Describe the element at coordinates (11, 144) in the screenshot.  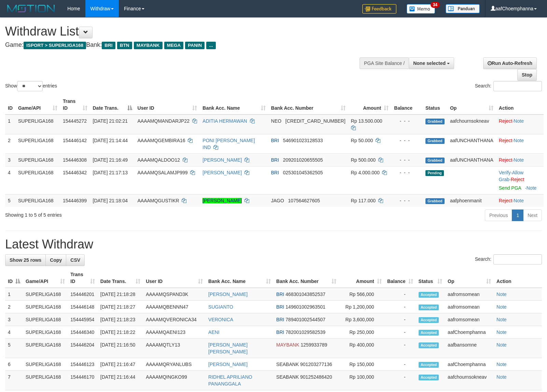
I see `td: 2` at that location.